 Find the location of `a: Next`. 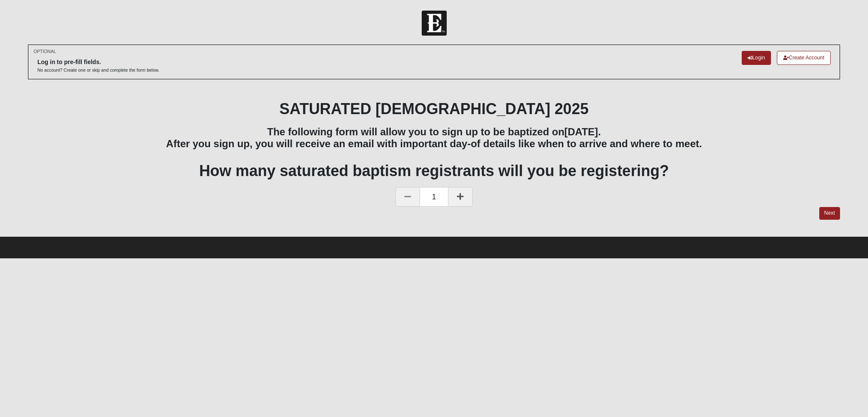

a: Next is located at coordinates (829, 213).